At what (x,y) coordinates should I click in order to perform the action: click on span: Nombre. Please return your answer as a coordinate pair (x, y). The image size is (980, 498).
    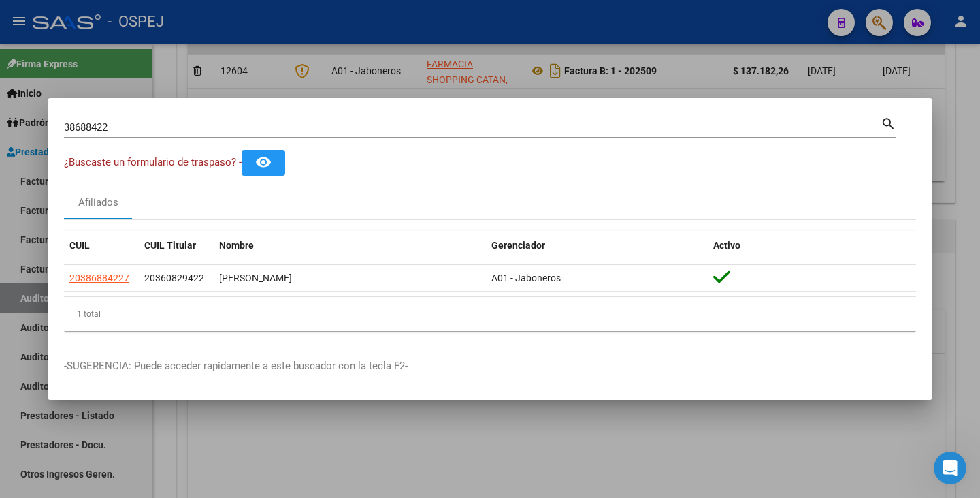
    Looking at the image, I should click on (237, 246).